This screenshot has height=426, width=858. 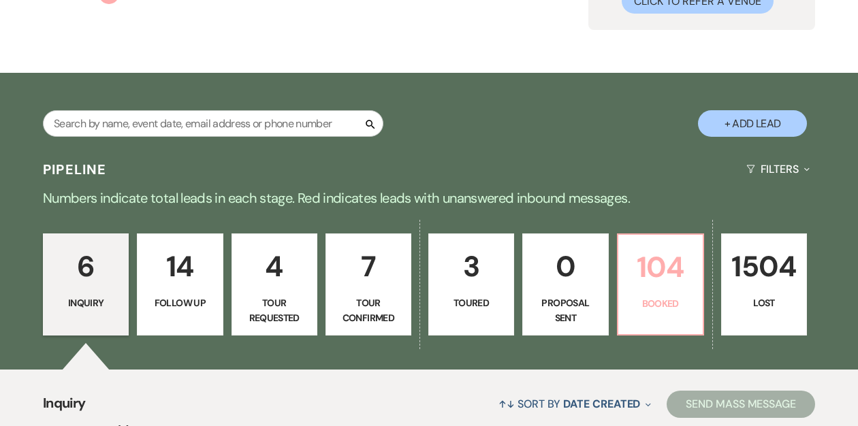 What do you see at coordinates (368, 284) in the screenshot?
I see `a: 7Tour Confirmed` at bounding box center [368, 284].